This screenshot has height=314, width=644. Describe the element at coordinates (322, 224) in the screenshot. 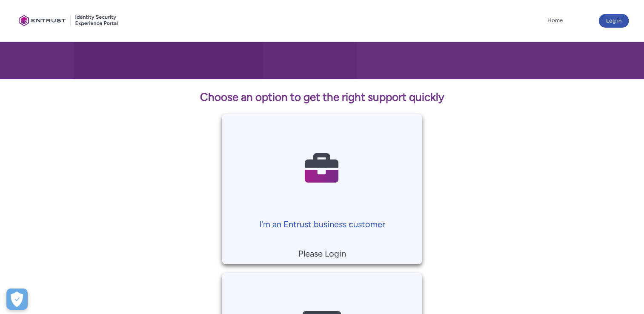

I see `p: I'm an Entrust business customer` at that location.